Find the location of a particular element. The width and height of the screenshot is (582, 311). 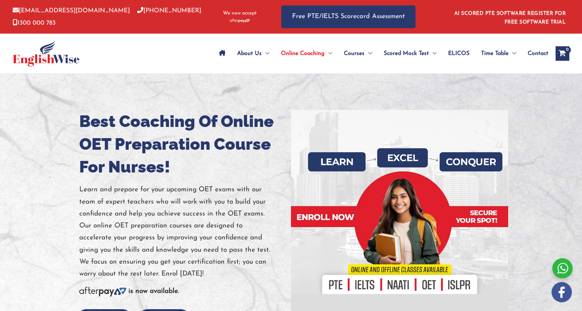

a: About UsMenu Toggle is located at coordinates (253, 54).